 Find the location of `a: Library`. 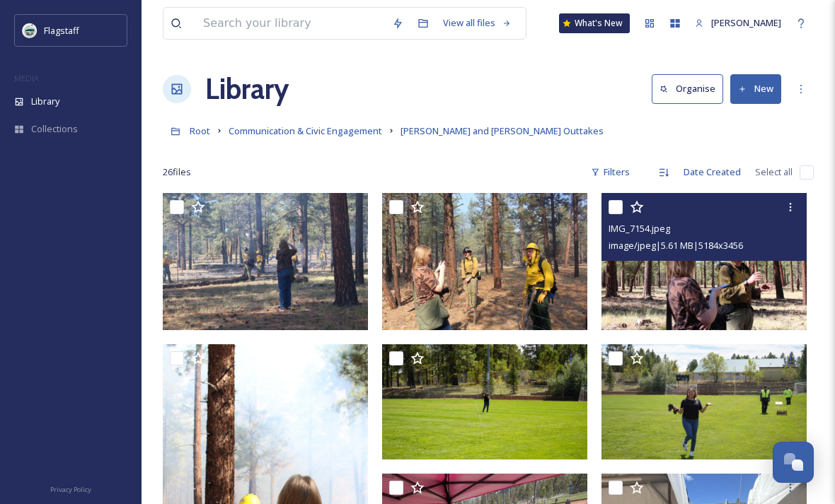

a: Library is located at coordinates (247, 89).